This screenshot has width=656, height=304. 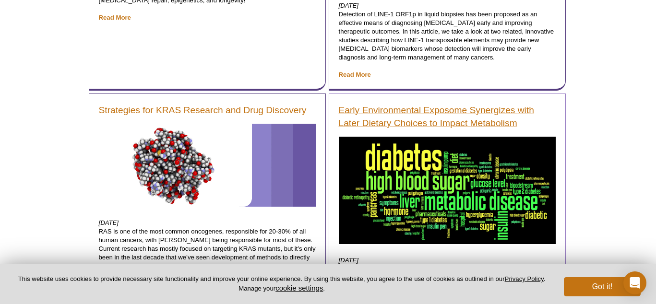 What do you see at coordinates (203, 110) in the screenshot?
I see `a: Strategies for KRAS Research and Drug Discovery` at bounding box center [203, 110].